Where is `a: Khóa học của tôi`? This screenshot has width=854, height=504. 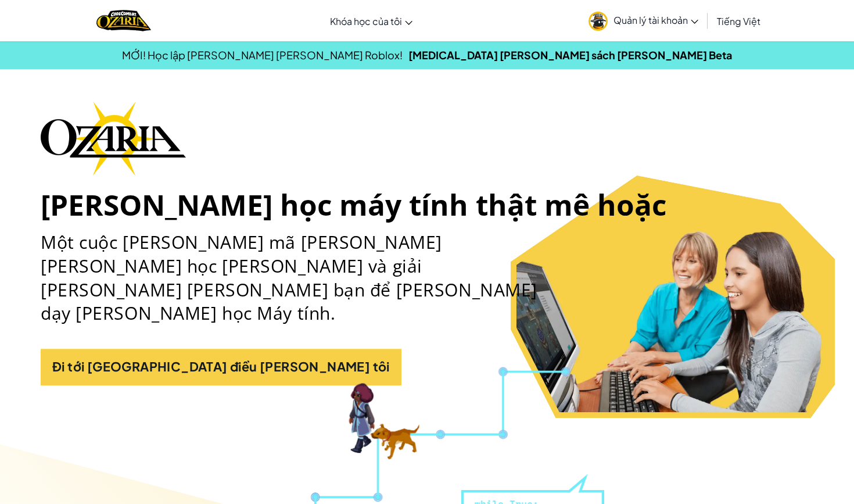 a: Khóa học của tôi is located at coordinates (371, 21).